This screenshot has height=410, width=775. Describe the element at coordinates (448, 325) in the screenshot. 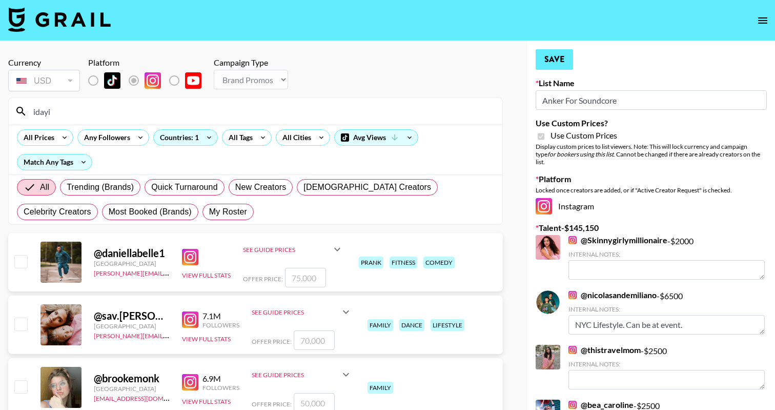

I see `div: lifestyle` at that location.